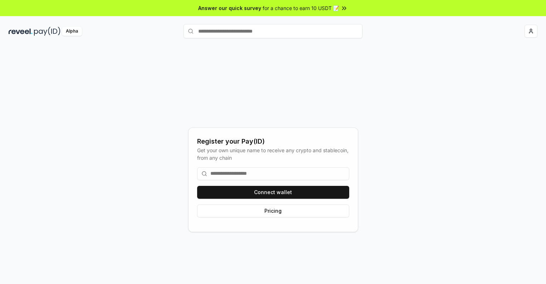  I want to click on div: Alpha, so click(72, 31).